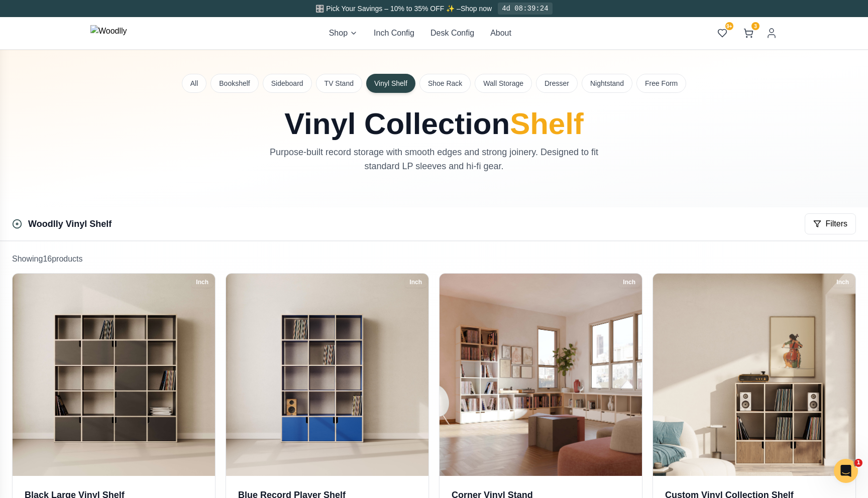 Image resolution: width=868 pixels, height=498 pixels. I want to click on button: TV Stand, so click(339, 83).